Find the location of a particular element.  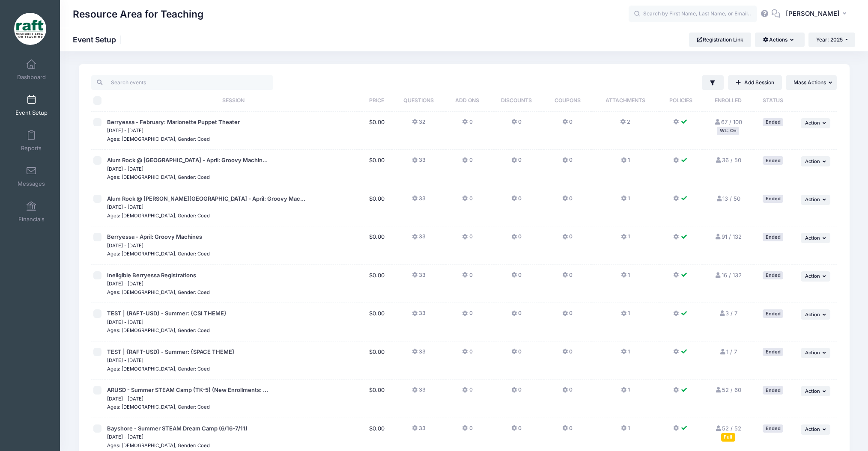

img: Resource Area for Teaching is located at coordinates (30, 29).